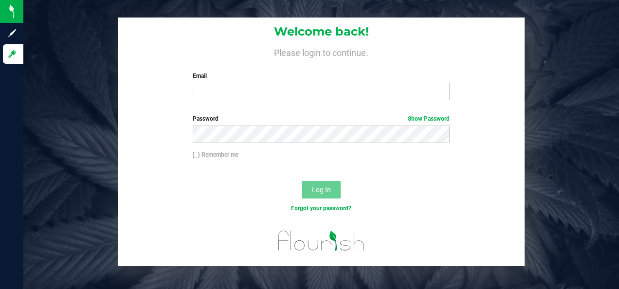  I want to click on span: Password, so click(205, 119).